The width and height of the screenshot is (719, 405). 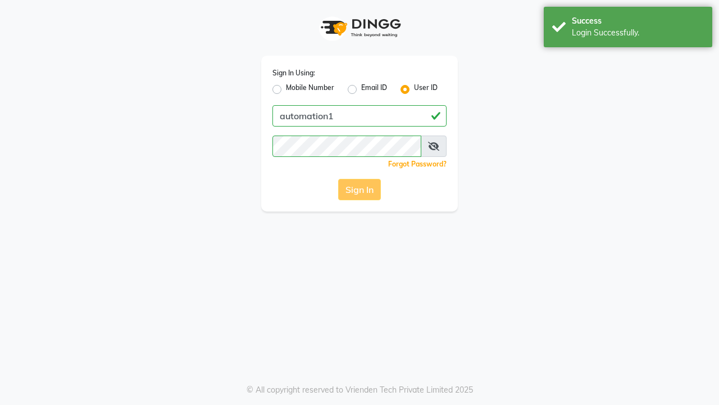 What do you see at coordinates (417, 163) in the screenshot?
I see `a: Forgot Password?` at bounding box center [417, 163].